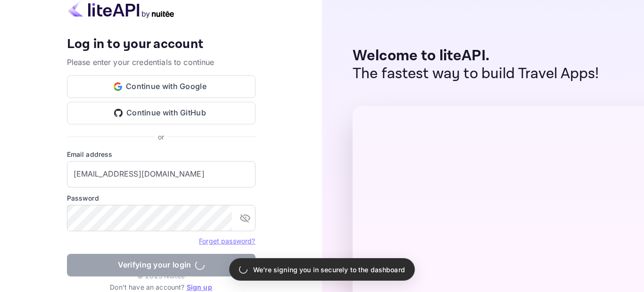  I want to click on input: Enter your email address, so click(161, 174).